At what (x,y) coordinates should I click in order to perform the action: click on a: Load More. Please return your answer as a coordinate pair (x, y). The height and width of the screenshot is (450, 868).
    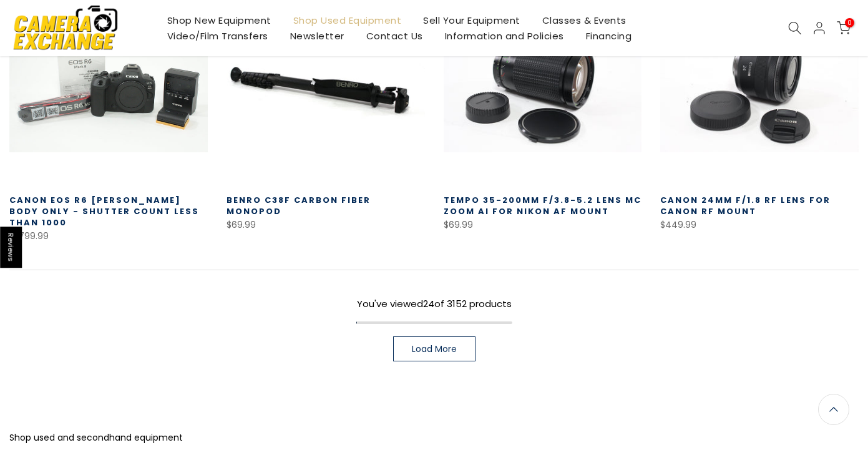
    Looking at the image, I should click on (434, 349).